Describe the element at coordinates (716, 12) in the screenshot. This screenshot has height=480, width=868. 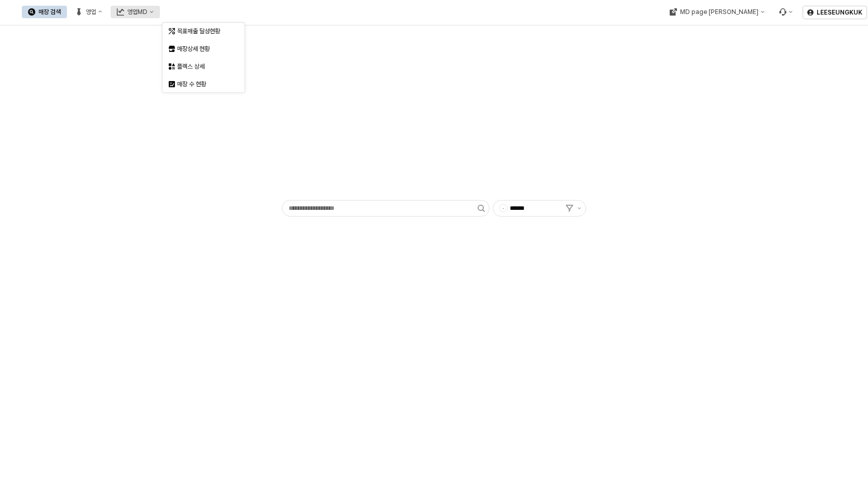
I see `div: MD page 이동` at that location.